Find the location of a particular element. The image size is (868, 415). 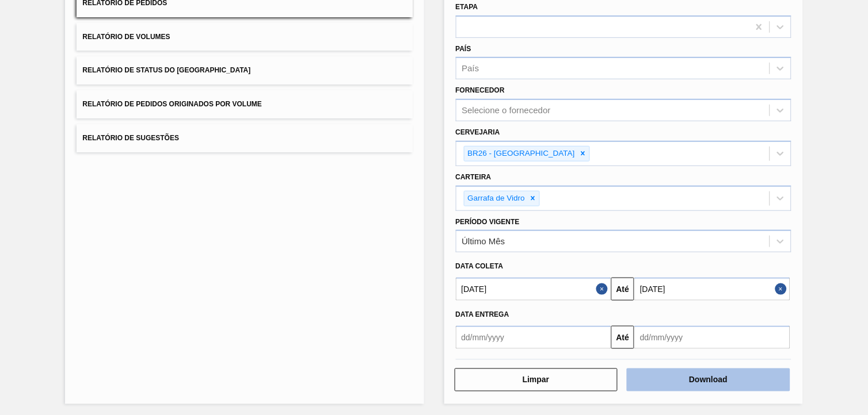

span: Data entrega is located at coordinates (483, 315).